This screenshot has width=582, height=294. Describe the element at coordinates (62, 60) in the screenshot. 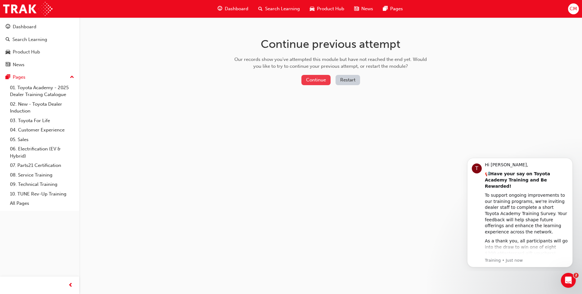

I see `div: message notification from Training, Just now. Hi Carl, 📢 Have your say on Toyota Academy Training...` at that location.